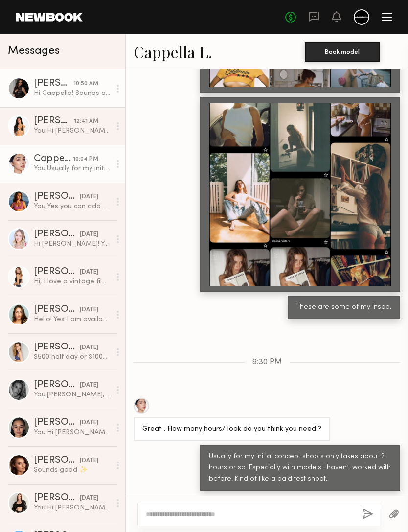 This screenshot has width=408, height=532. I want to click on a: Book model, so click(343, 51).